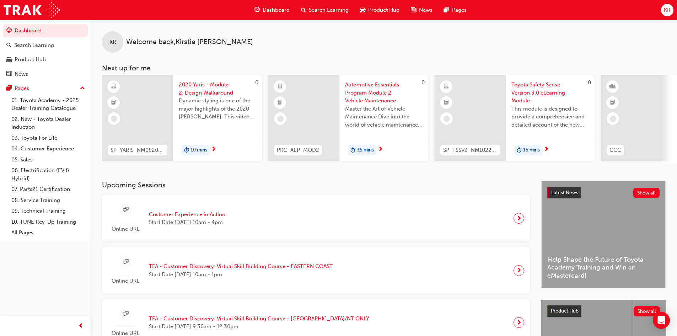 The width and height of the screenshot is (677, 336). I want to click on div: News, so click(21, 74).